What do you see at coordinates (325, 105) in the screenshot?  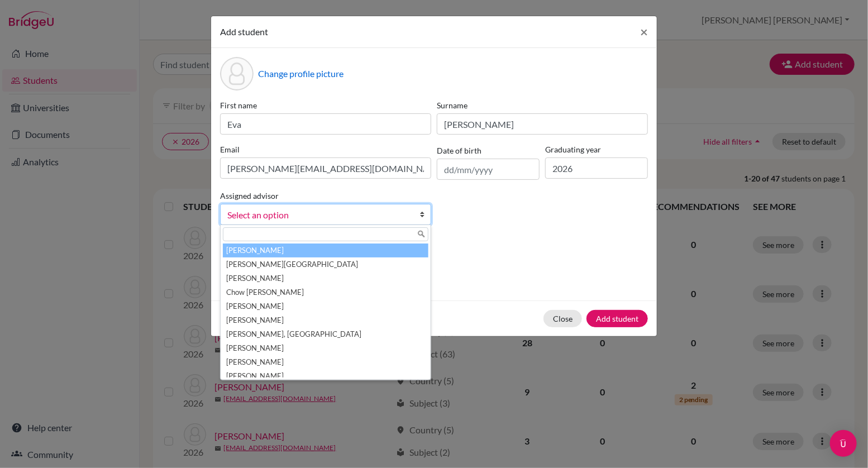 I see `label: First name` at bounding box center [325, 105].